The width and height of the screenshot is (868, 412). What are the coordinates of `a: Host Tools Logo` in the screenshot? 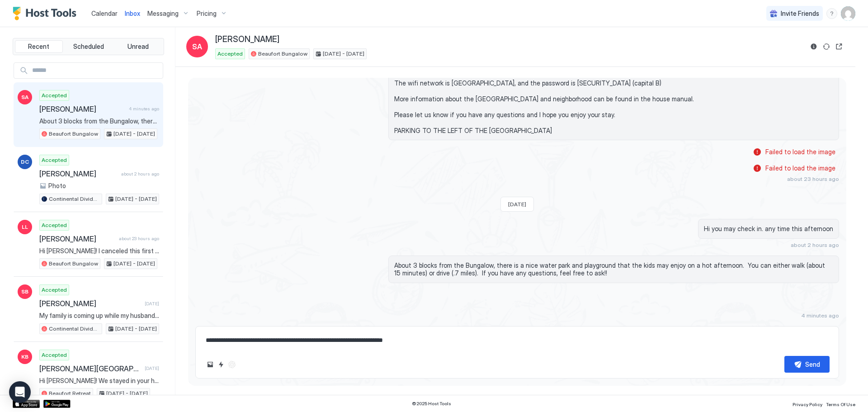 It's located at (46, 13).